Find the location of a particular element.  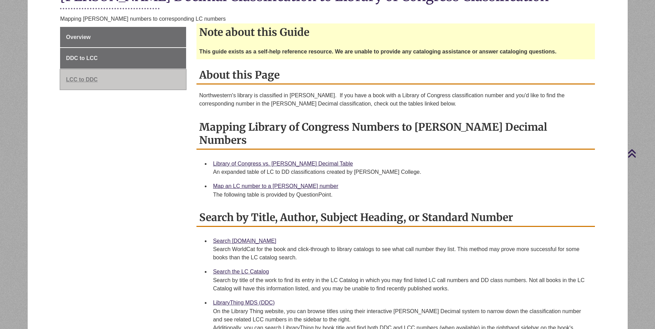

h2: Search by Title, Author, Subject Heading, or Standard Number is located at coordinates (396, 218).